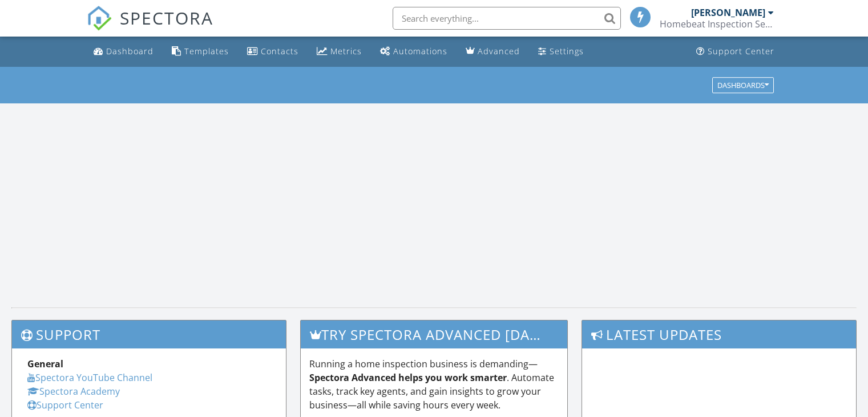 This screenshot has width=868, height=417. I want to click on a: Advanced, so click(492, 51).